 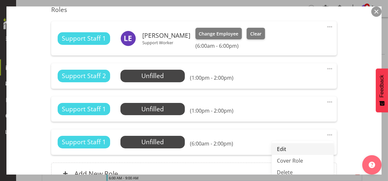 What do you see at coordinates (218, 34) in the screenshot?
I see `span: Change Employee` at bounding box center [218, 34].